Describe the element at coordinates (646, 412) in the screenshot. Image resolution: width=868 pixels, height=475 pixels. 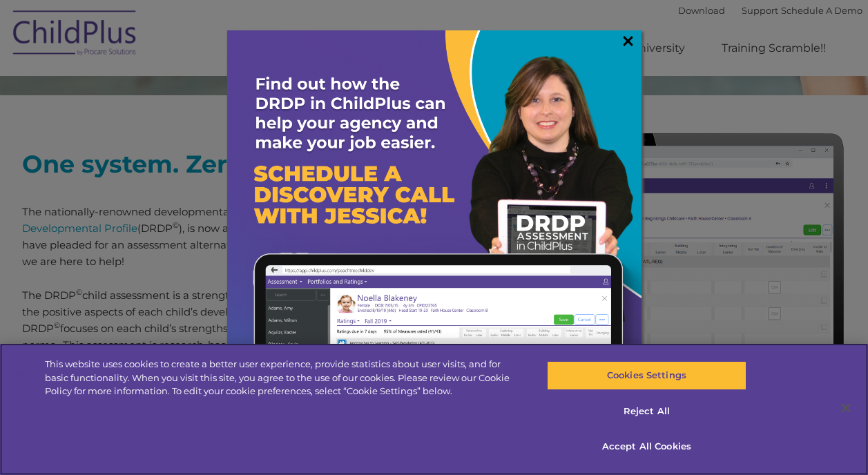
I see `button: Reject All` at that location.